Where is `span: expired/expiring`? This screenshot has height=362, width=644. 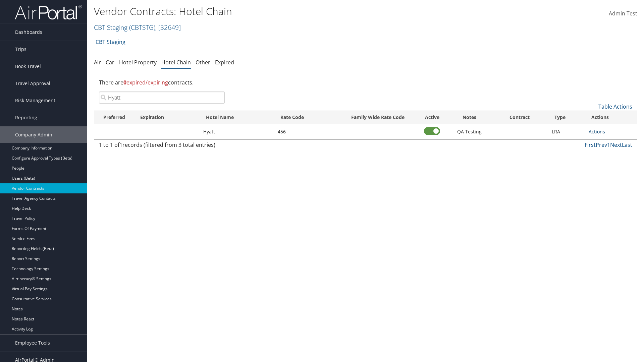 span: expired/expiring is located at coordinates (146, 82).